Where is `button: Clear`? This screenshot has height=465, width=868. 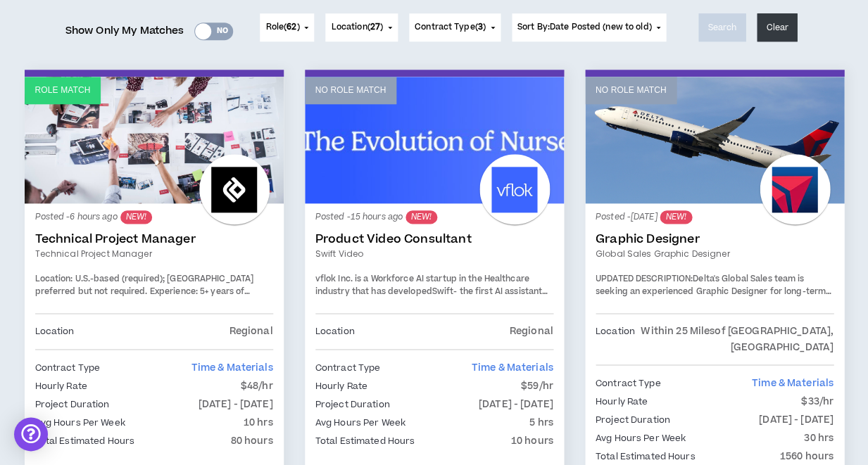
button: Clear is located at coordinates (777, 27).